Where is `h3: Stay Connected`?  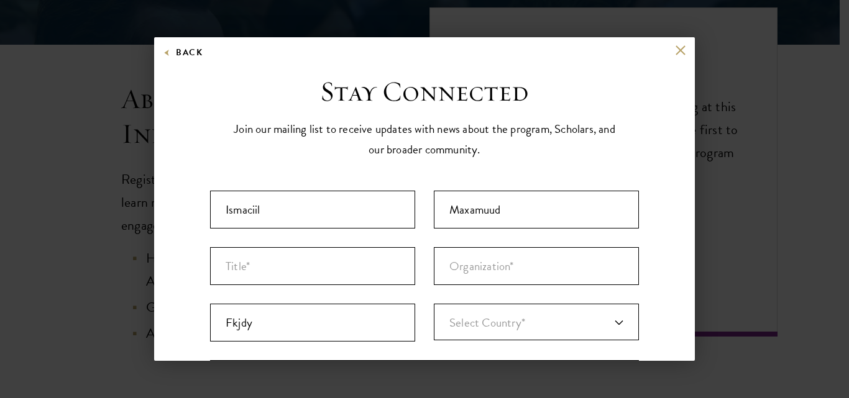 h3: Stay Connected is located at coordinates (425, 92).